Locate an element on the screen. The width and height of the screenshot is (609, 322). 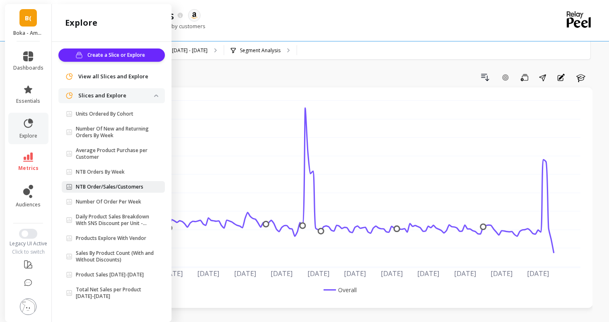
p: Sales By Product Count (With and Without Discounts) is located at coordinates (115, 256).